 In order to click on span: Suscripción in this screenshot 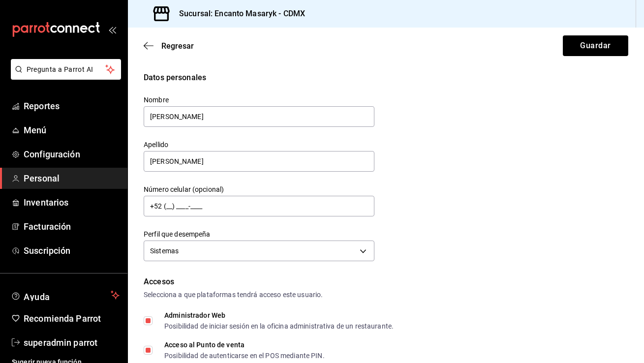, I will do `click(71, 250)`.